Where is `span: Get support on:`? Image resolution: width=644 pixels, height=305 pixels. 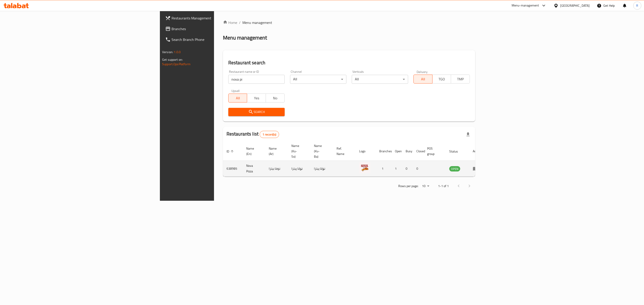 span: Get support on: is located at coordinates (172, 60).